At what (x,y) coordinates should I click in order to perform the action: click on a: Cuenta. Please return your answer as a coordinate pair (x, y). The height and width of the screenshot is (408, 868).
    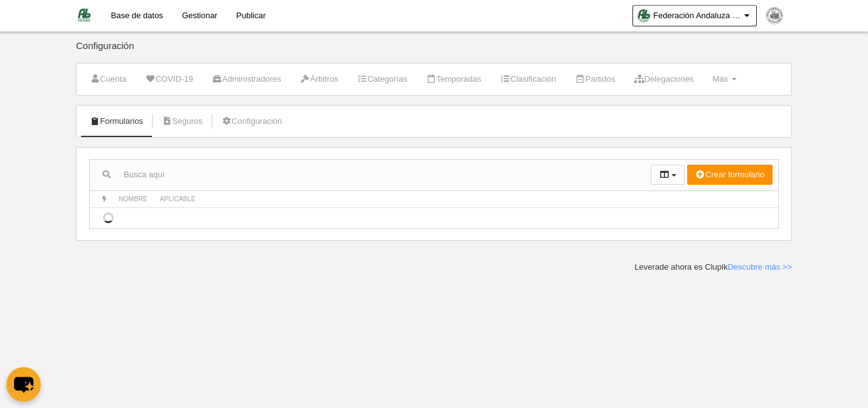
    Looking at the image, I should click on (108, 79).